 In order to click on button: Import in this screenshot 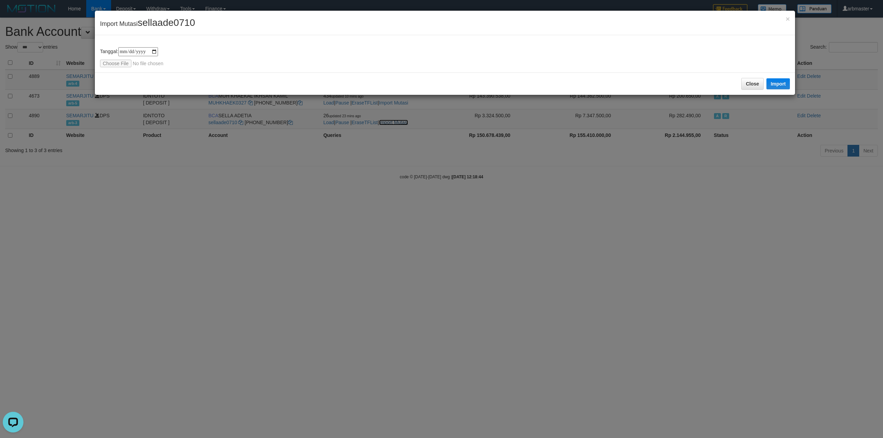, I will do `click(778, 84)`.